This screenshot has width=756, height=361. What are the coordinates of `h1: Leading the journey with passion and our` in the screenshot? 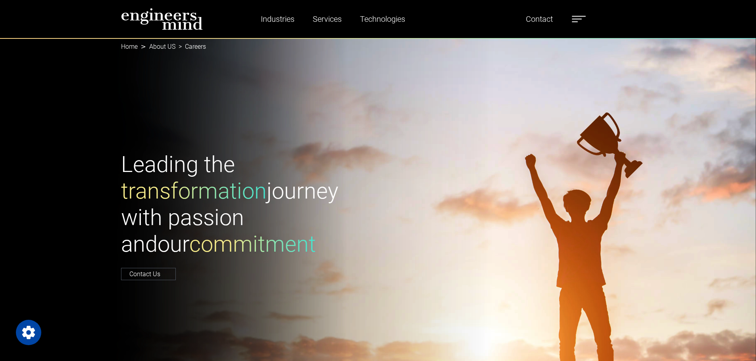 It's located at (247, 205).